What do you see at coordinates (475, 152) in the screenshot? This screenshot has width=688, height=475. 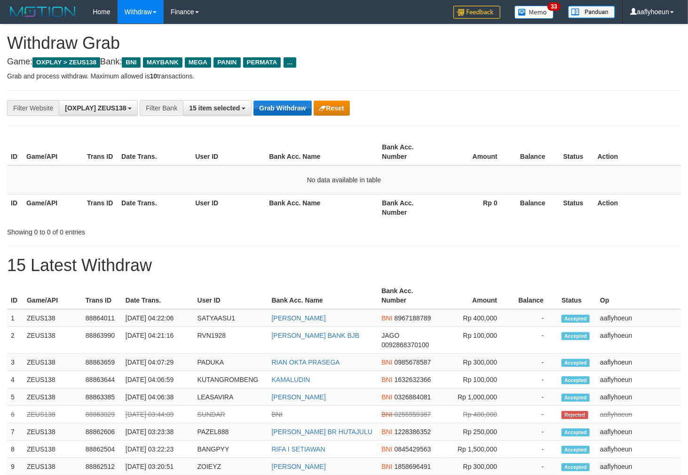 I see `th: Amount` at bounding box center [475, 152].